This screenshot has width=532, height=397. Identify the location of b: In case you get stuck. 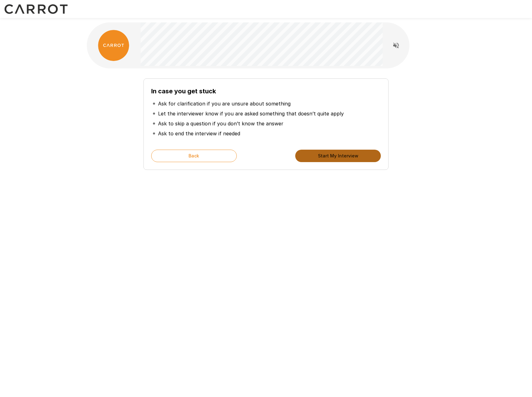
(184, 91).